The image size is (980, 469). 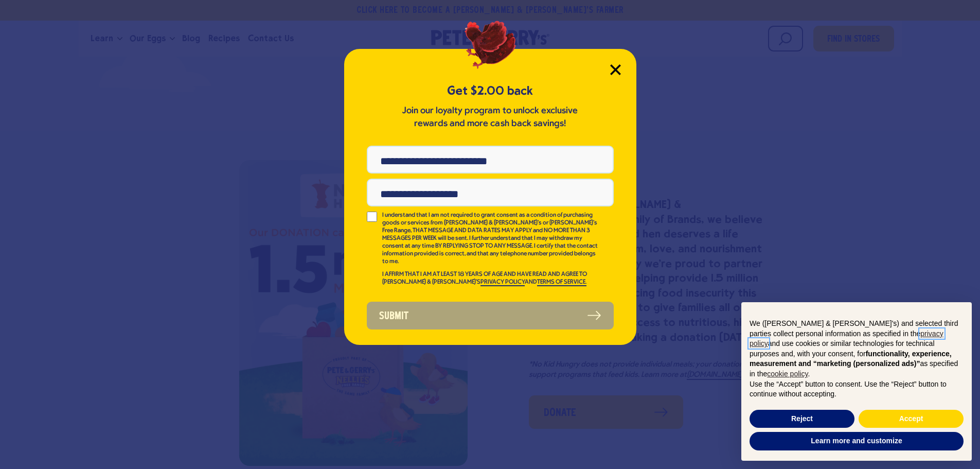 I want to click on p: Join our loyalty program to unlock exclusive rewards and more cash back savings!, so click(x=490, y=117).